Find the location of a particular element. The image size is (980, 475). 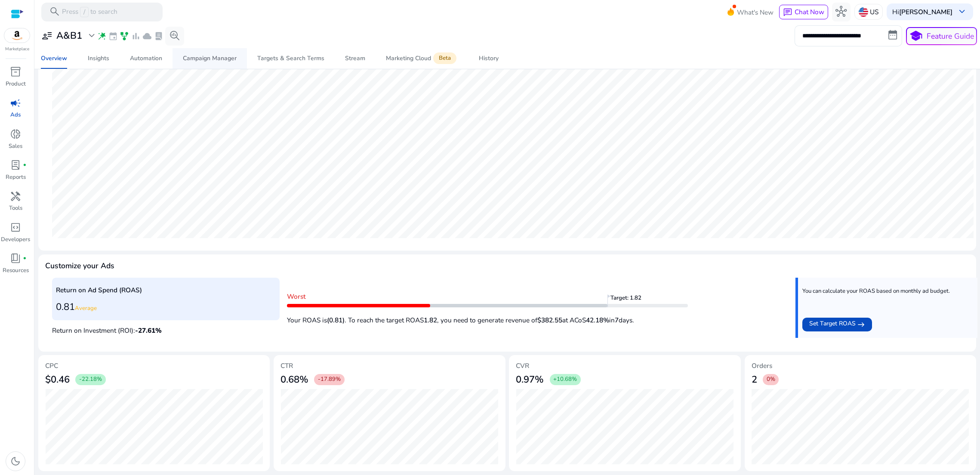

h5: Orders is located at coordinates (860, 366).